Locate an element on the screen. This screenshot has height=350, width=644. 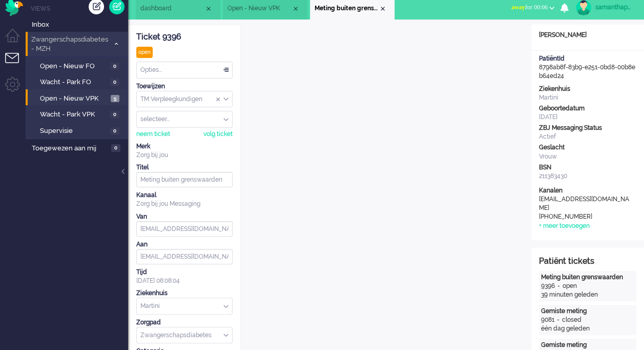
div: Zorg bij jou Messaging is located at coordinates (185, 203).